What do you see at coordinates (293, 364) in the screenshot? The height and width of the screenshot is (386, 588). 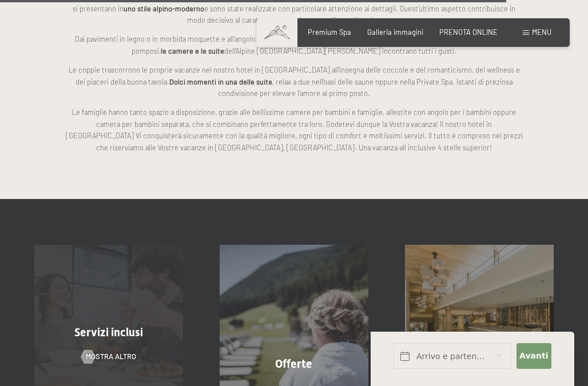 I see `span: Offerte` at bounding box center [293, 364].